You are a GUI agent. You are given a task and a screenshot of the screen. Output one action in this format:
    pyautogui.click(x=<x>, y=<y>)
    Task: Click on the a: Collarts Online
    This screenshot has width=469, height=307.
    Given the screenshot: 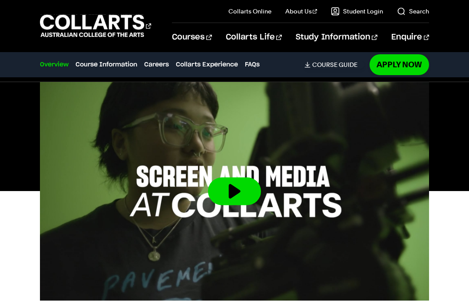 What is the action you would take?
    pyautogui.click(x=250, y=11)
    